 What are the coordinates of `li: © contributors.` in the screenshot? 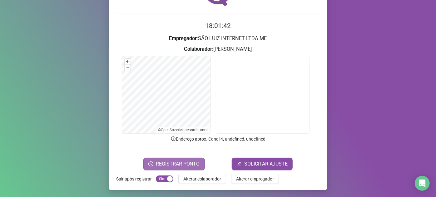 It's located at (183, 130).